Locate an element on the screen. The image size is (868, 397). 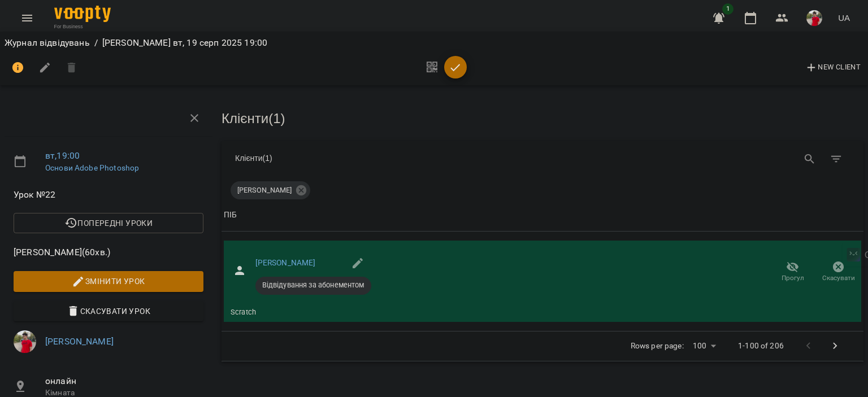
button: Змінити урок is located at coordinates (109, 281).